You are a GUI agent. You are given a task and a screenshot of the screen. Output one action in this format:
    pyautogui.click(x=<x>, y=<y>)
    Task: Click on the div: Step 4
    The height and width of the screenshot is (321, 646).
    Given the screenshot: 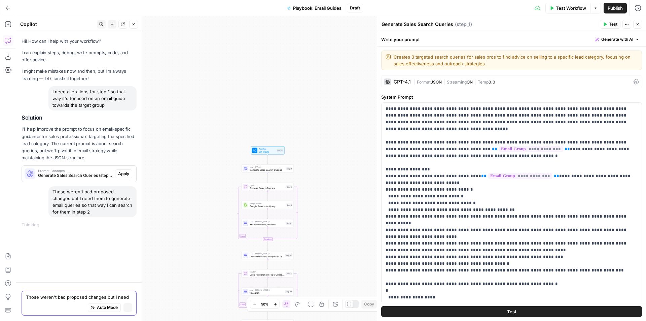 What is the action you would take?
    pyautogui.click(x=289, y=223)
    